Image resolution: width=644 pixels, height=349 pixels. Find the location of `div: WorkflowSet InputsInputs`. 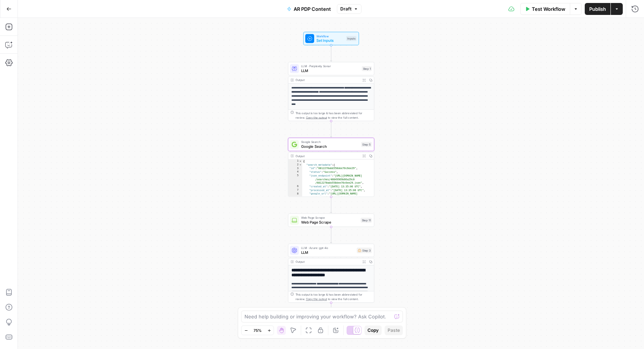

div: WorkflowSet InputsInputs is located at coordinates (331, 39).